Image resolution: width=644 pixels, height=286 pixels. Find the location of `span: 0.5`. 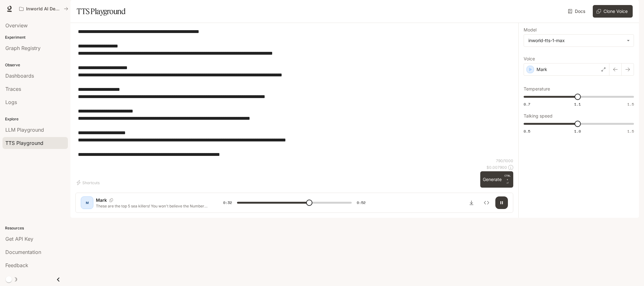

span: 0.5 is located at coordinates (527, 131).